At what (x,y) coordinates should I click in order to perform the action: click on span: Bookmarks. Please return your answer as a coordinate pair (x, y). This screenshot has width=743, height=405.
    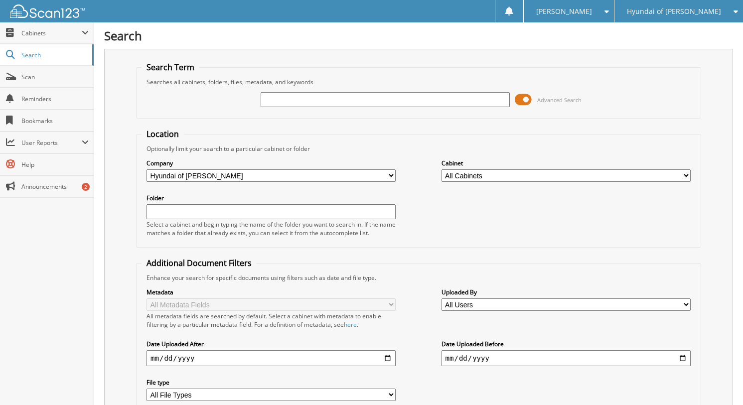
    Looking at the image, I should click on (55, 121).